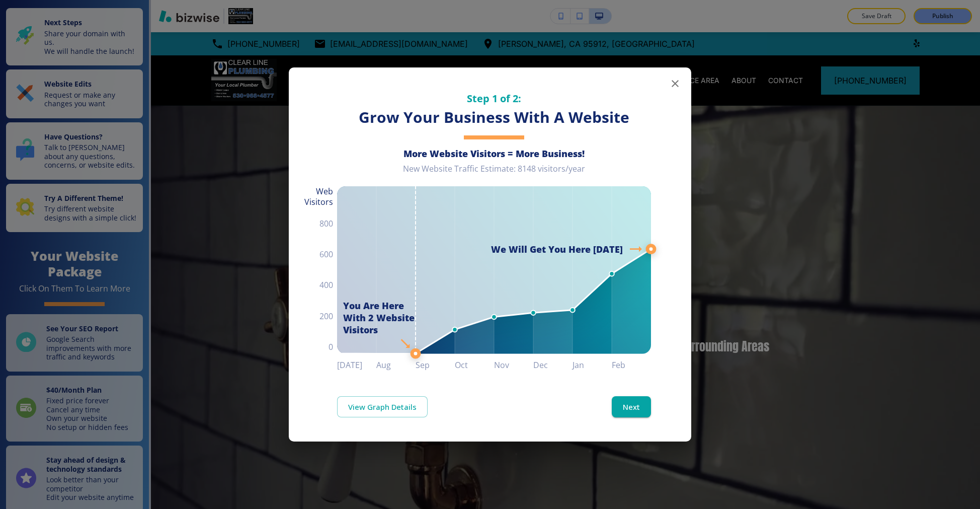  Describe the element at coordinates (495, 154) in the screenshot. I see `h6: More Website Visitors = More Business!` at that location.